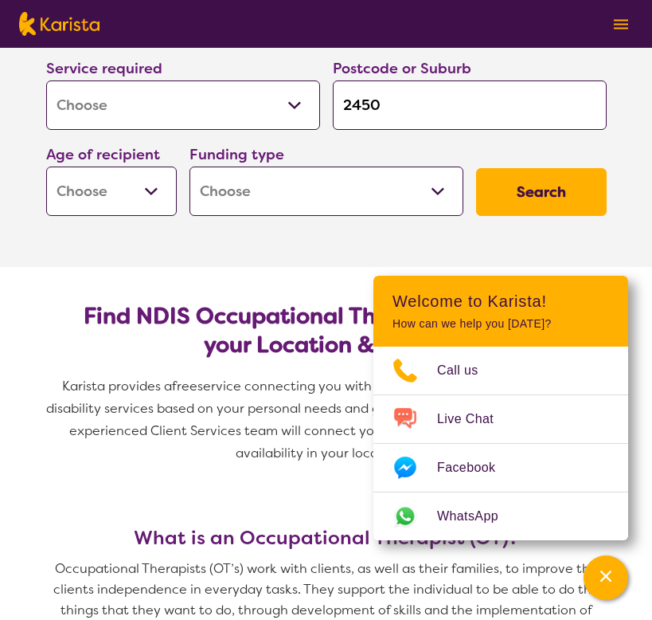 The image size is (652, 620). I want to click on img: Karista logo, so click(59, 24).